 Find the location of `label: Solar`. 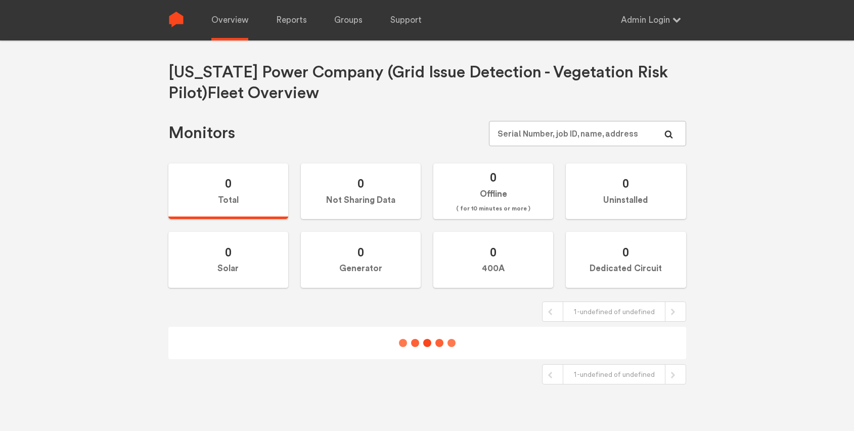

label: Solar is located at coordinates (228, 259).